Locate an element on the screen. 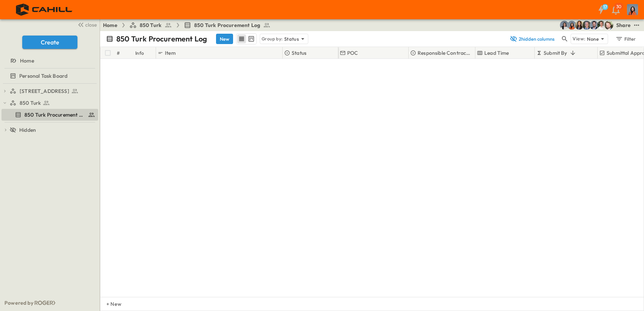 Image resolution: width=644 pixels, height=311 pixels. button: Filter is located at coordinates (625, 39).